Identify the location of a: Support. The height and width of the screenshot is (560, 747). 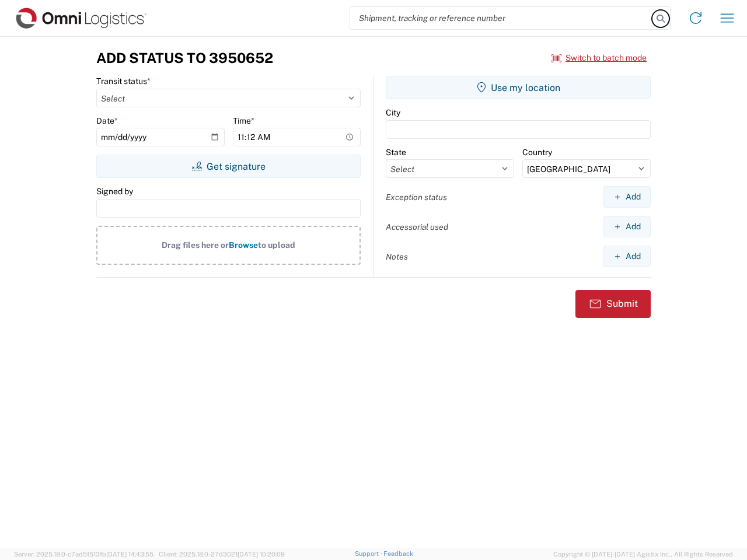
(369, 554).